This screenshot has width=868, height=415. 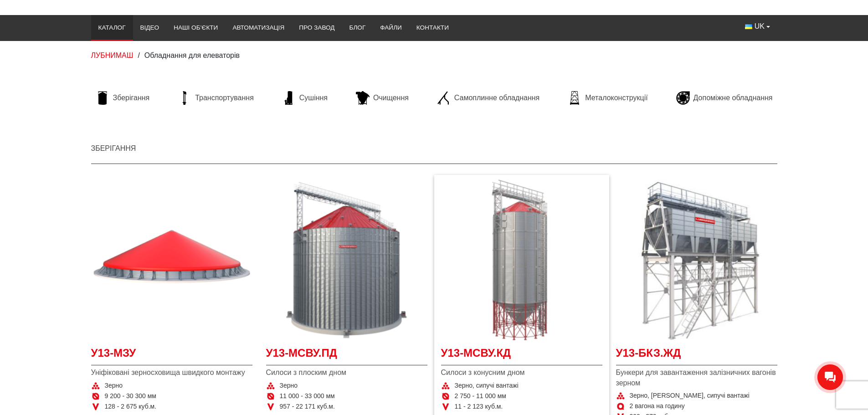 What do you see at coordinates (486, 386) in the screenshot?
I see `span: Зерно, сипучі вантажі` at bounding box center [486, 386].